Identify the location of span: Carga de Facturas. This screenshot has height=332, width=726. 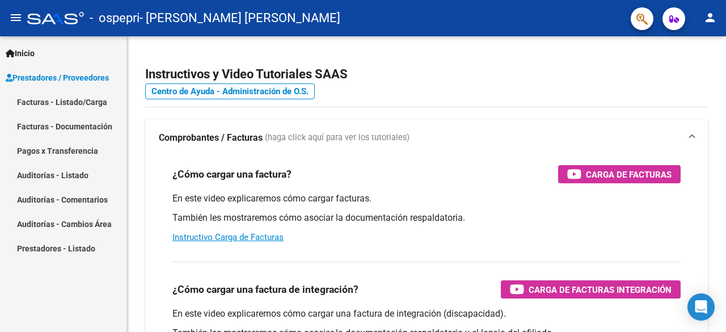
(628, 174).